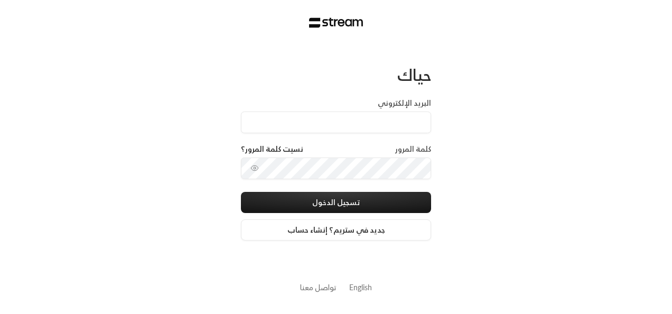 This screenshot has width=672, height=314. Describe the element at coordinates (413, 149) in the screenshot. I see `label: كلمة المرور` at that location.